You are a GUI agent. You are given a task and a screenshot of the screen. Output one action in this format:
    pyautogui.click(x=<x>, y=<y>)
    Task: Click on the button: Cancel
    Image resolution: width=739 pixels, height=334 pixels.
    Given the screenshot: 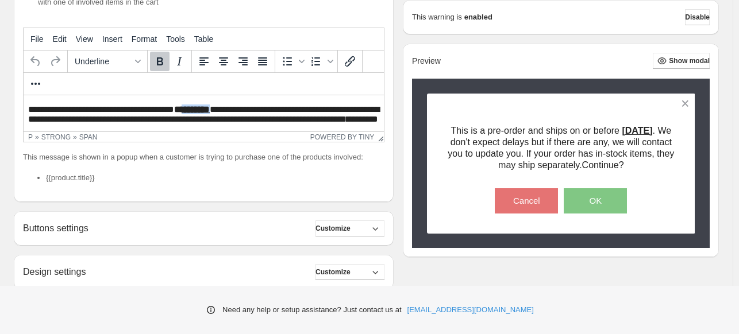 What is the action you would take?
    pyautogui.click(x=526, y=201)
    